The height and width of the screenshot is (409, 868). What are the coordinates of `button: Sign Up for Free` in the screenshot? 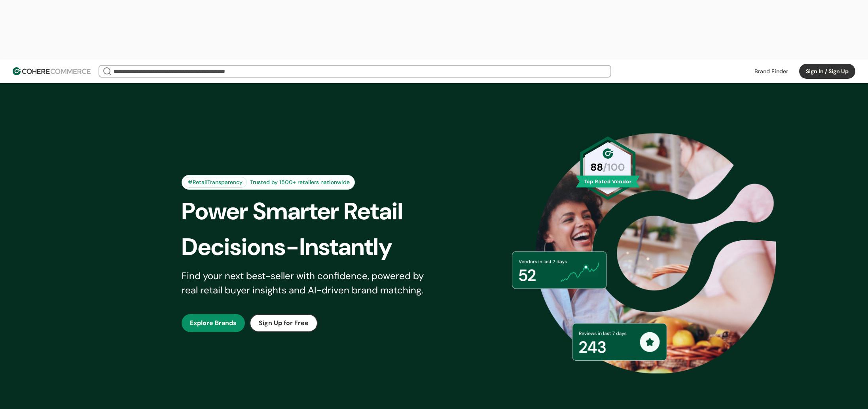 It's located at (284, 323).